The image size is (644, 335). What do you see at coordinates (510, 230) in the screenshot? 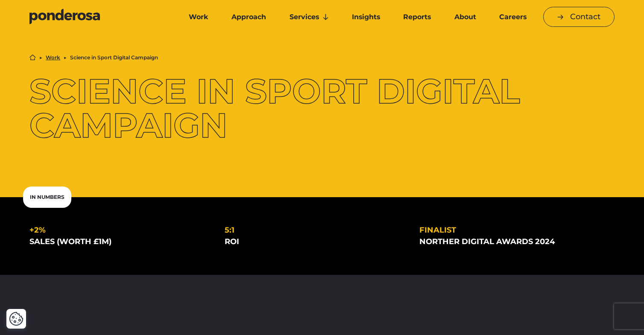
I see `div: Finalist` at bounding box center [510, 230].